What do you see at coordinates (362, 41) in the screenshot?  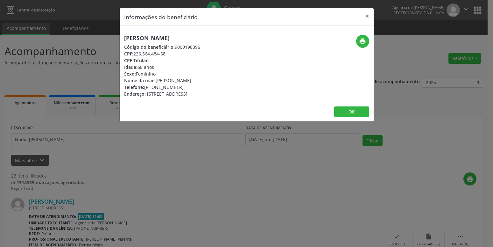 I see `i: print` at bounding box center [362, 41].